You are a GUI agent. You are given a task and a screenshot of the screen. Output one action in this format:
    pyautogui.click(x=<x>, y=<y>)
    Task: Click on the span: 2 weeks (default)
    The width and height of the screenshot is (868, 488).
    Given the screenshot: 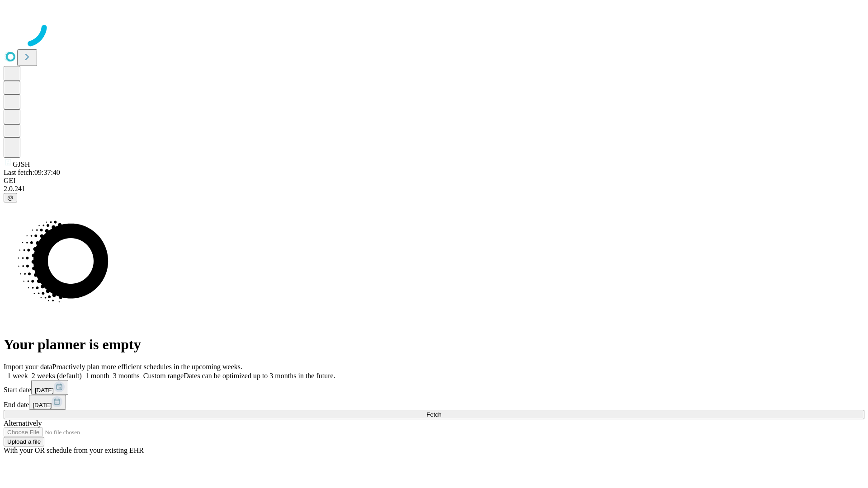 What is the action you would take?
    pyautogui.click(x=57, y=375)
    